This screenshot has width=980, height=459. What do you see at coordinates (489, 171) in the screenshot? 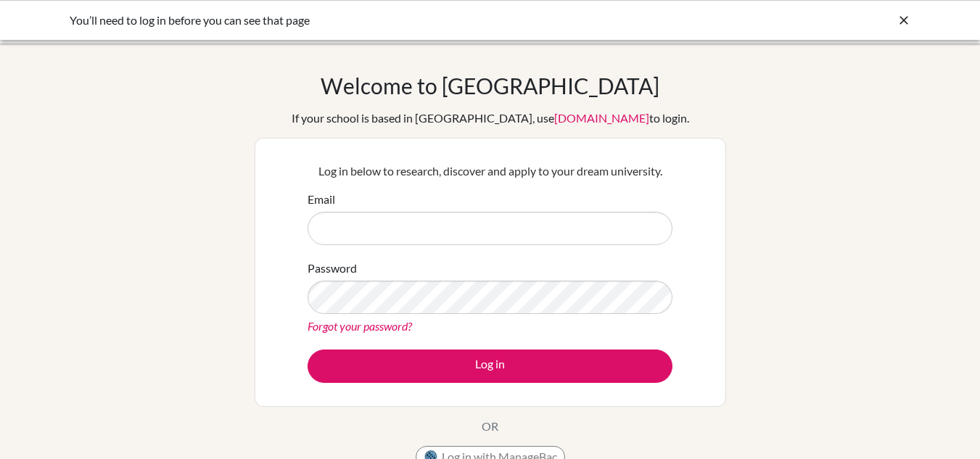
I see `p: Log in below to research, discover and apply to your dream university.` at bounding box center [489, 171].